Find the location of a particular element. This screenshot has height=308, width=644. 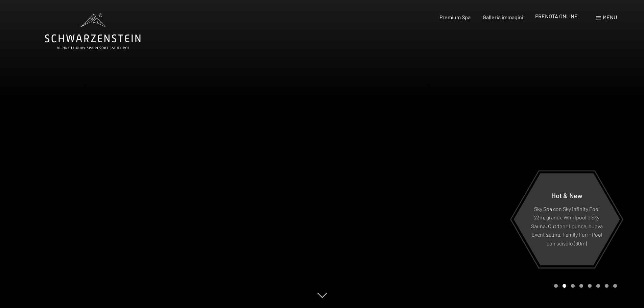

div: Carousel Page 7 is located at coordinates (606, 286).